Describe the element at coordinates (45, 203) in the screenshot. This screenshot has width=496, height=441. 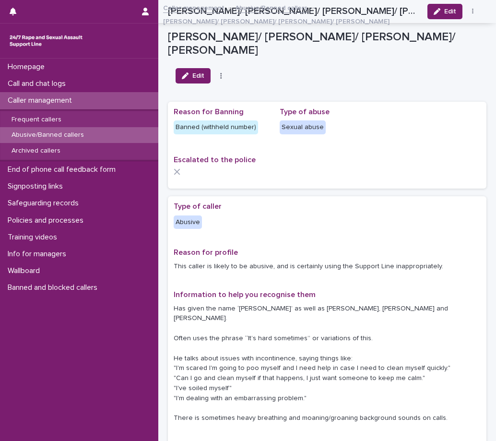
I see `p: Safeguarding records` at that location.